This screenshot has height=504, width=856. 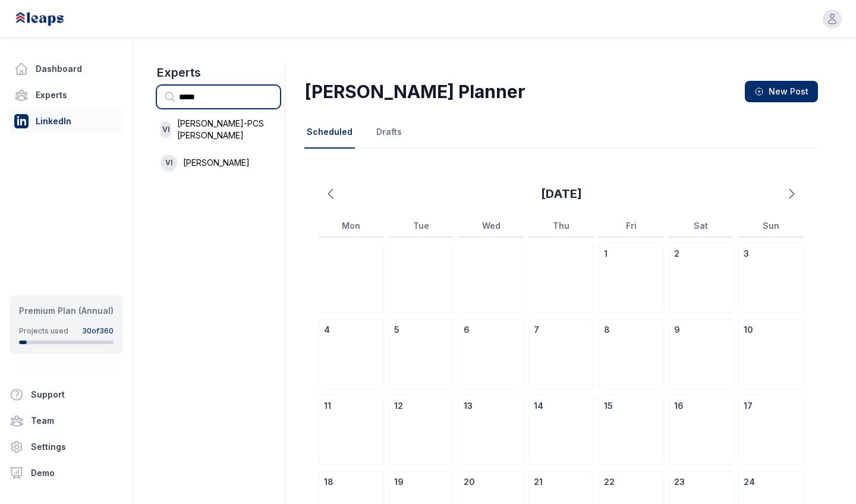 I want to click on p: 18, so click(x=351, y=482).